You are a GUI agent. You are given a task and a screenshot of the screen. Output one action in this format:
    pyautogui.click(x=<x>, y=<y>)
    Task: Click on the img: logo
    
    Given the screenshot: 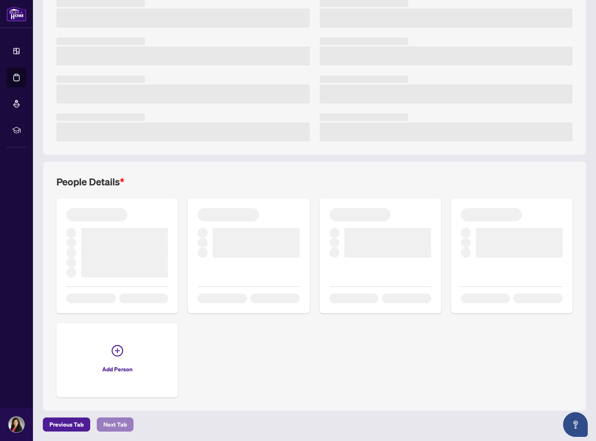 What is the action you would take?
    pyautogui.click(x=16, y=14)
    